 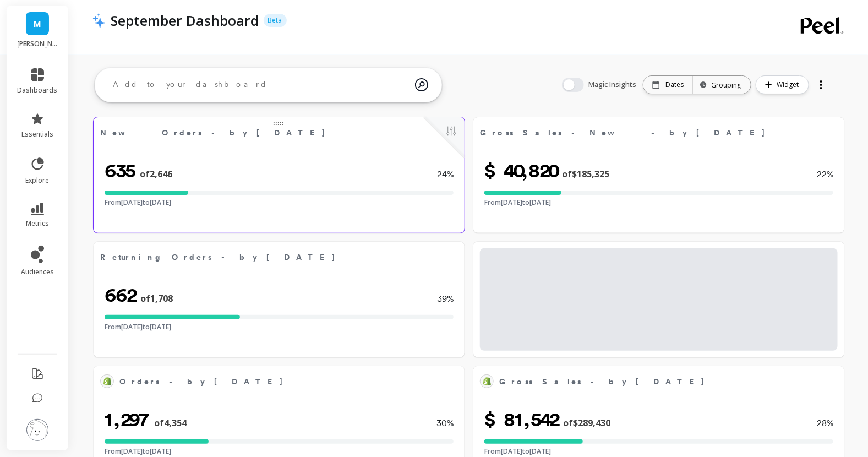 What do you see at coordinates (520, 170) in the screenshot?
I see `span: $40,820` at bounding box center [520, 170].